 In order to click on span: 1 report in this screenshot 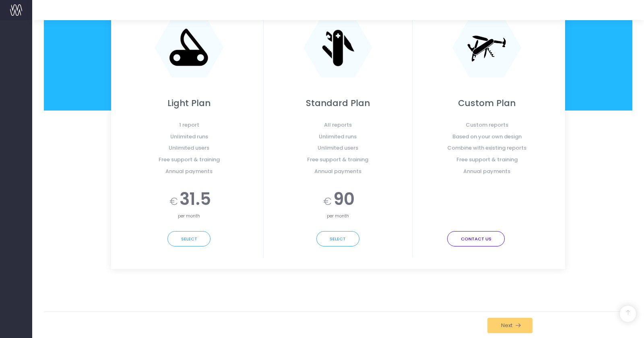, I will do `click(190, 125)`.